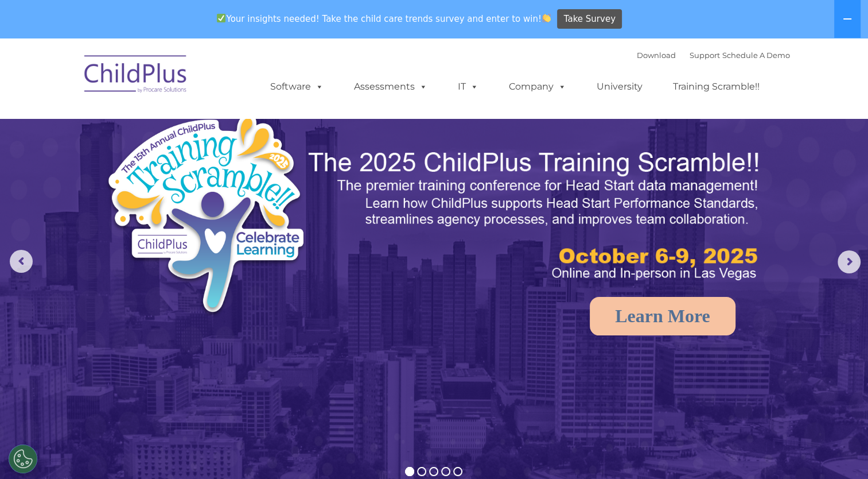 This screenshot has height=479, width=868. What do you see at coordinates (177, 80) in the screenshot?
I see `span: Last name` at bounding box center [177, 80].